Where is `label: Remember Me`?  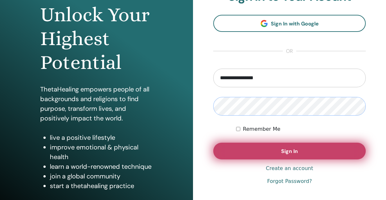
label: Remember Me is located at coordinates (262, 129).